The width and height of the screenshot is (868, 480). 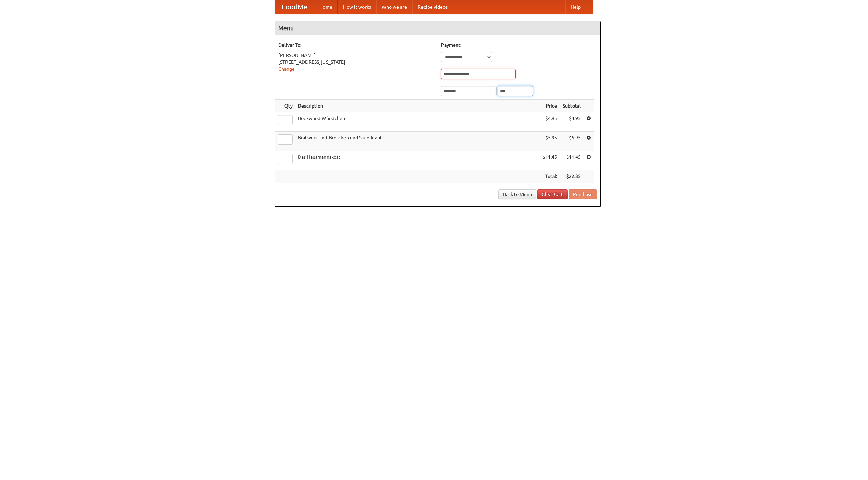 What do you see at coordinates (550, 106) in the screenshot?
I see `th: Price` at bounding box center [550, 106].